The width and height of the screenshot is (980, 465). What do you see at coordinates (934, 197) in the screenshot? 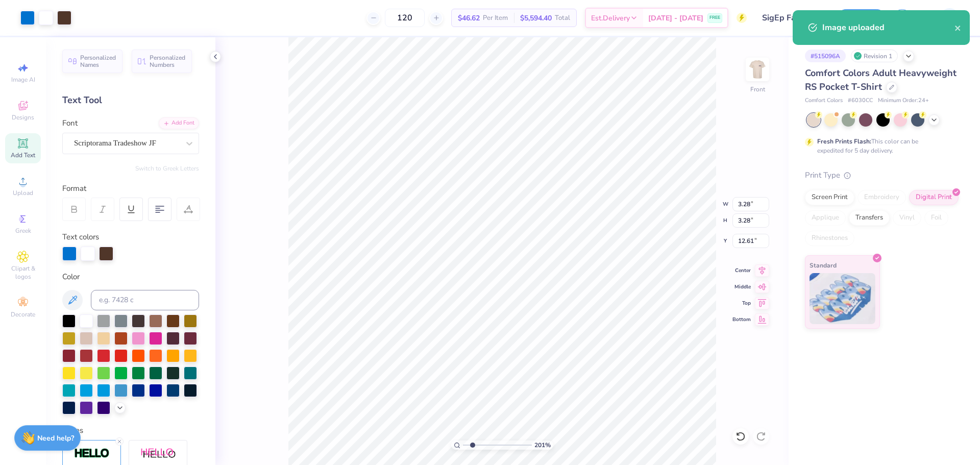
I see `div: Digital Print` at bounding box center [934, 197].